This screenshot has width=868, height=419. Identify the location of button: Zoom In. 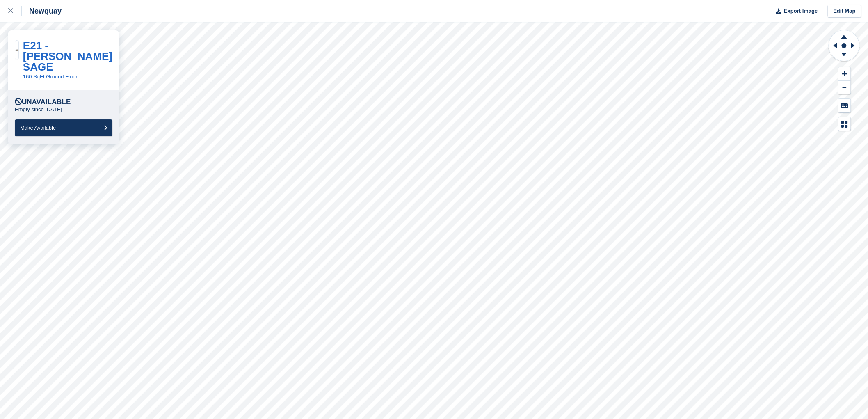
(845, 74).